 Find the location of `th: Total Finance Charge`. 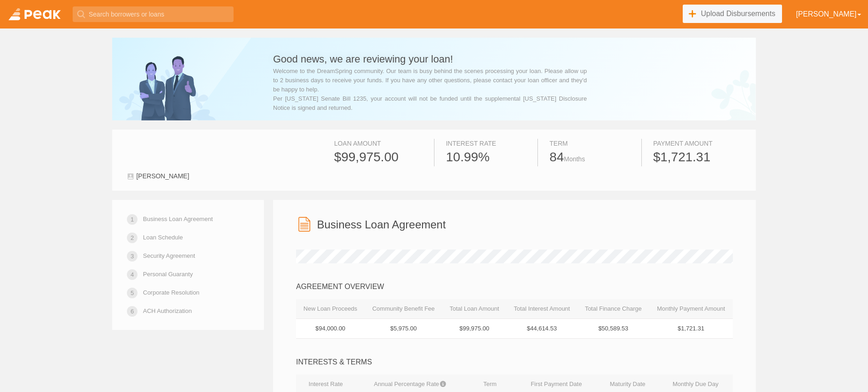

th: Total Finance Charge is located at coordinates (613, 309).